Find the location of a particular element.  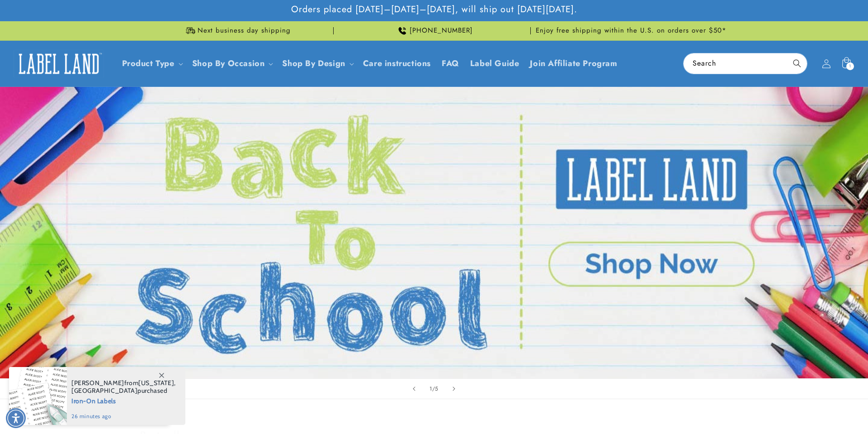

a: Product Type is located at coordinates (148, 63).